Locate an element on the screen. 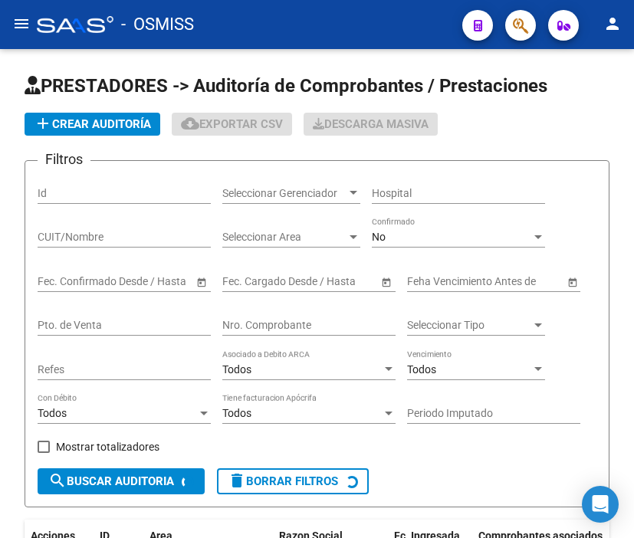  mat-icon: menu is located at coordinates (21, 24).